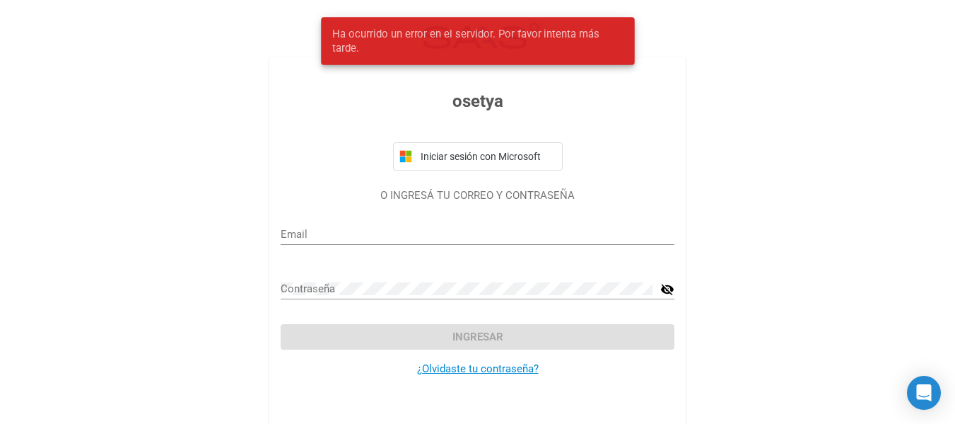 The width and height of the screenshot is (955, 424). I want to click on p: O INGRESÁ TU CORREO Y CONTRASEÑA, so click(477, 195).